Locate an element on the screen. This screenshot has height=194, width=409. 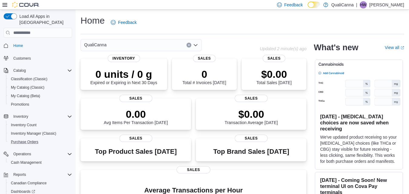
h4: Average Transactions per Hour is located at coordinates (194, 191).